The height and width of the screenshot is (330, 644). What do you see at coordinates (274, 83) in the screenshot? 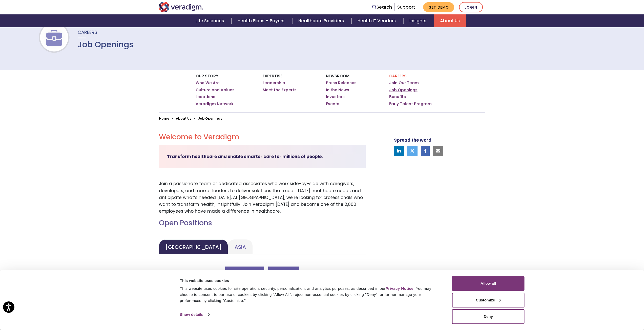
I see `a: Leadership` at bounding box center [274, 83].